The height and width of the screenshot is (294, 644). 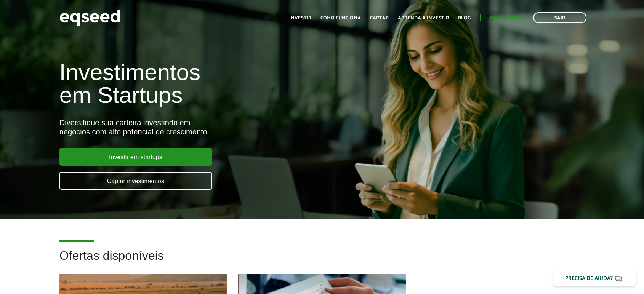 What do you see at coordinates (507, 18) in the screenshot?
I see `a: Minha conta` at bounding box center [507, 18].